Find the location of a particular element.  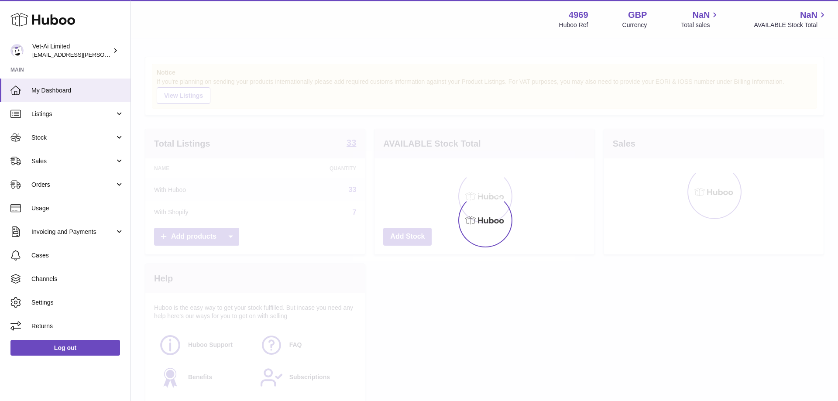

span: Returns is located at coordinates (78, 326).